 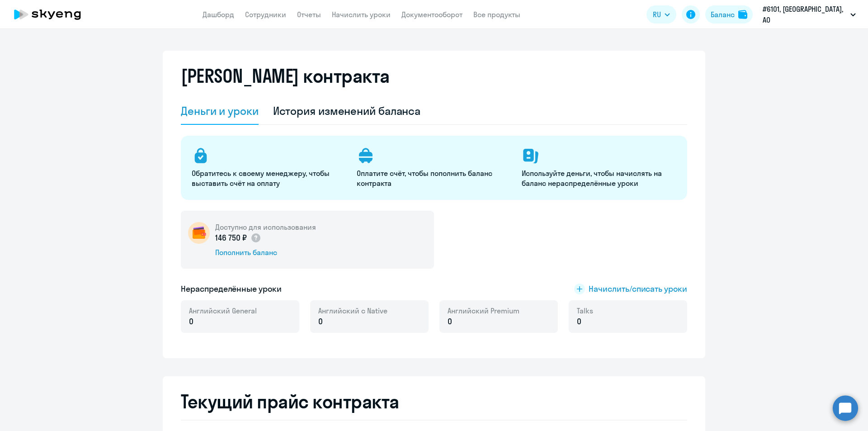 I want to click on button: RU, so click(x=662, y=15).